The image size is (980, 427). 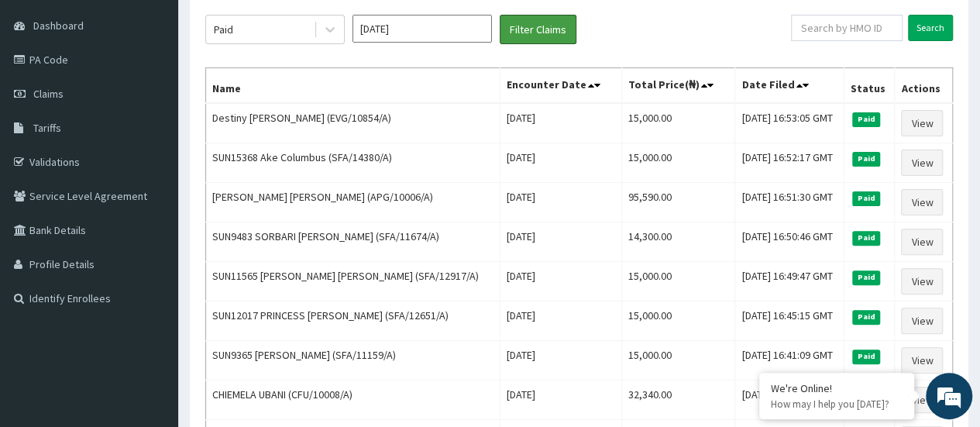 I want to click on span: Claims, so click(x=48, y=94).